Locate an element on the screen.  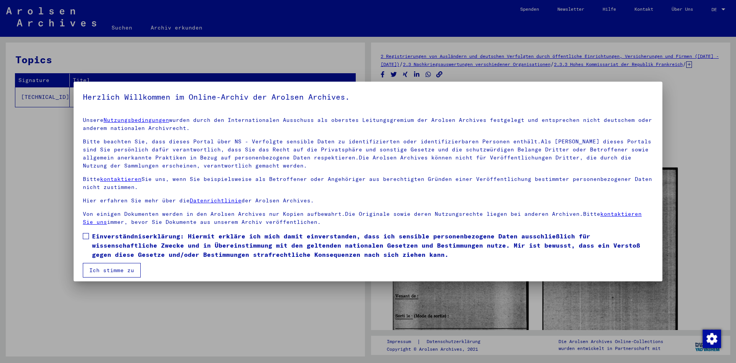
p: Hier erfahren Sie mehr über die der Arolsen Archives. is located at coordinates (368, 201).